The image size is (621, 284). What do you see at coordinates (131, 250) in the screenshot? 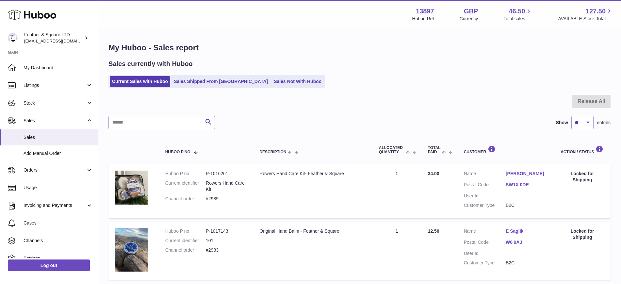
I see `img: il_fullxfull.5545322717_sv0z.jpg` at bounding box center [131, 250].